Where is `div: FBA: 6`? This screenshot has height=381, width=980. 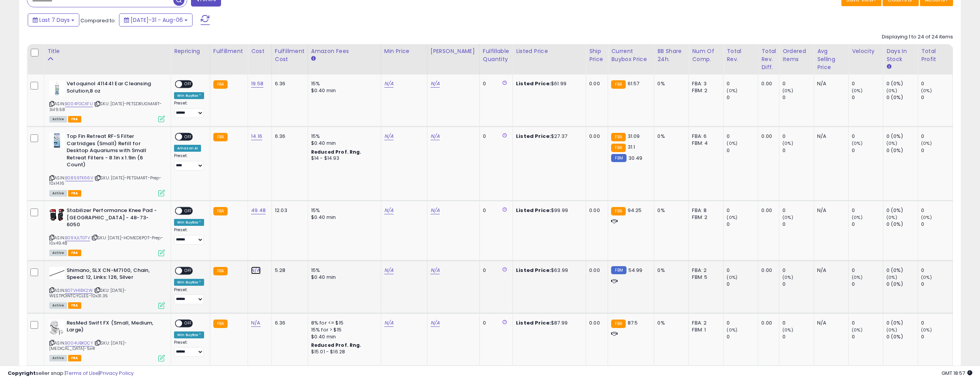
div: FBA: 6 is located at coordinates (705, 137).